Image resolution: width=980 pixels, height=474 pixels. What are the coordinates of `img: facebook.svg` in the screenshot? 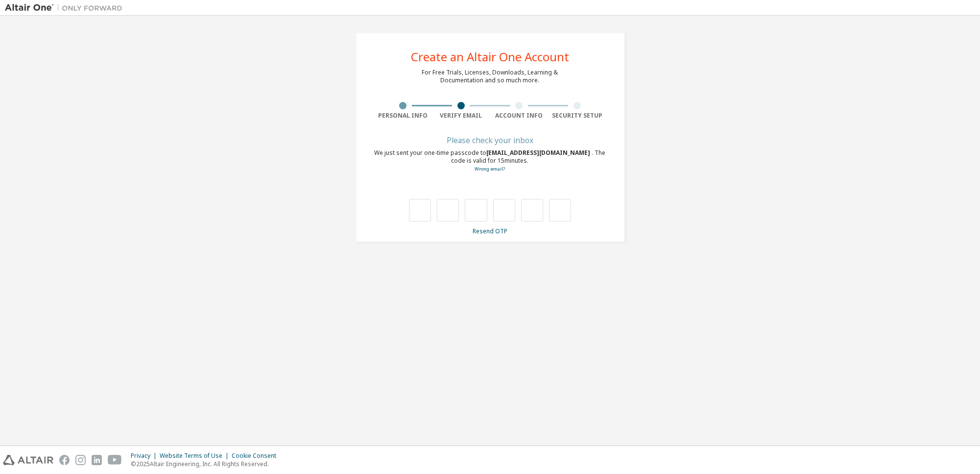 It's located at (64, 459).